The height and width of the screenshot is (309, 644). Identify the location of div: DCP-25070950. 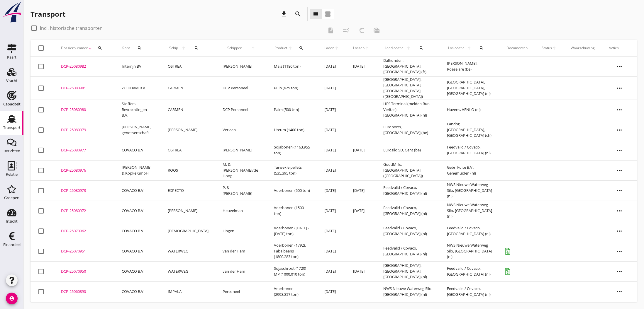
(84, 272).